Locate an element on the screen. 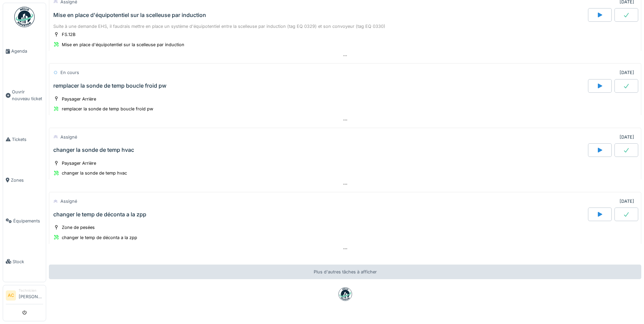  span: Zones is located at coordinates (27, 180).